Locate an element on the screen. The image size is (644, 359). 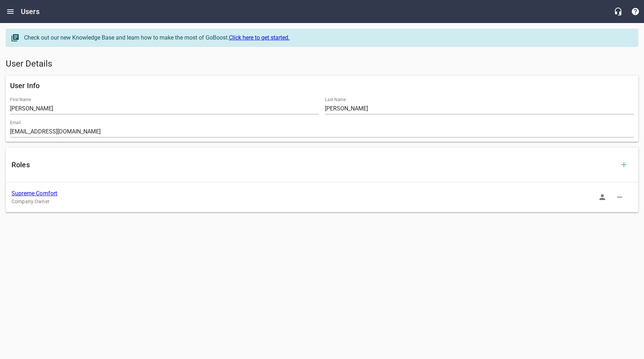
h6: Roles is located at coordinates (314, 165).